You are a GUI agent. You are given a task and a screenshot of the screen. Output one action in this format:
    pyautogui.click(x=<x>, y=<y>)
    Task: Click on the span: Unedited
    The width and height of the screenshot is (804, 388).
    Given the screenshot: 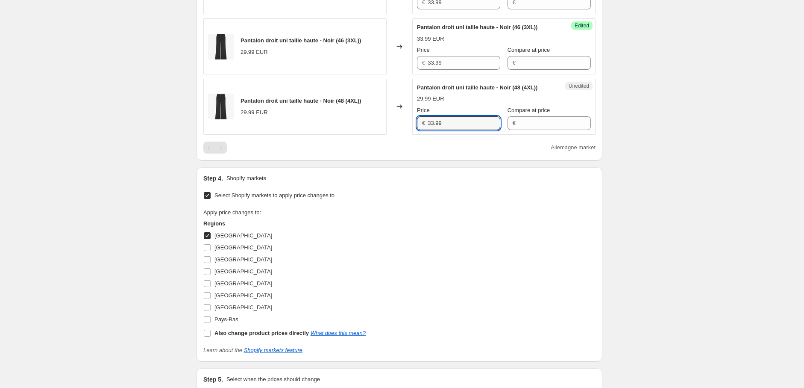 What is the action you would take?
    pyautogui.click(x=579, y=86)
    